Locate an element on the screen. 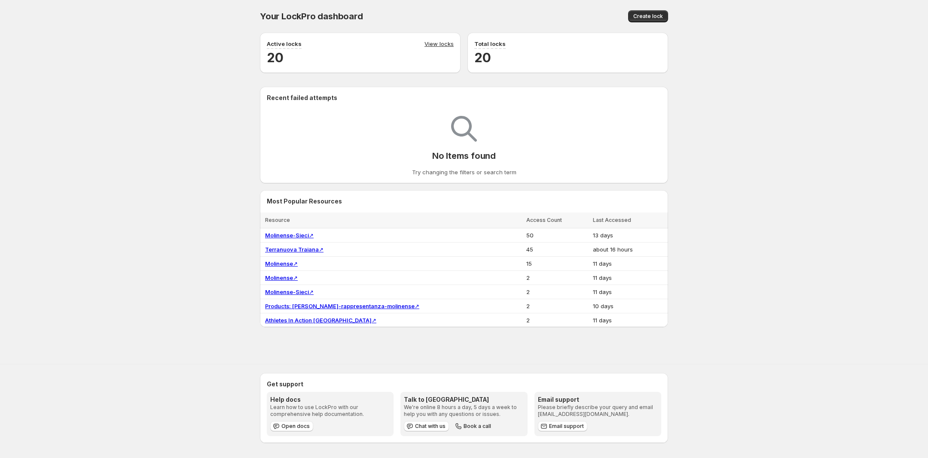 This screenshot has width=928, height=458. p: Active locks is located at coordinates (284, 44).